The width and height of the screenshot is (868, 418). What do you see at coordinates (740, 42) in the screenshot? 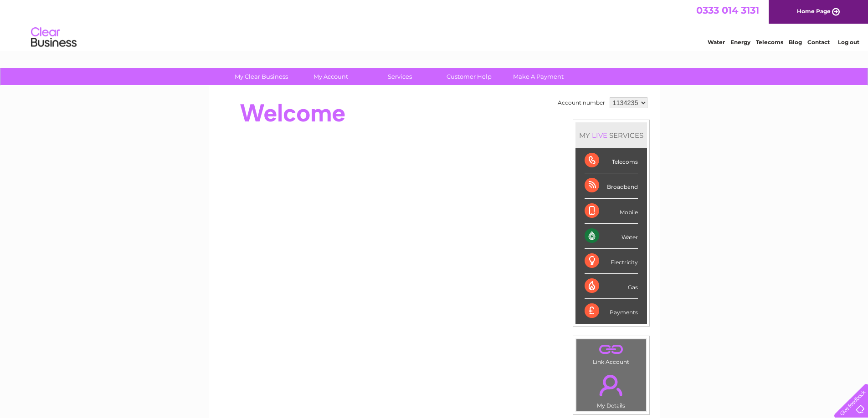
I see `a: Energy` at bounding box center [740, 42].